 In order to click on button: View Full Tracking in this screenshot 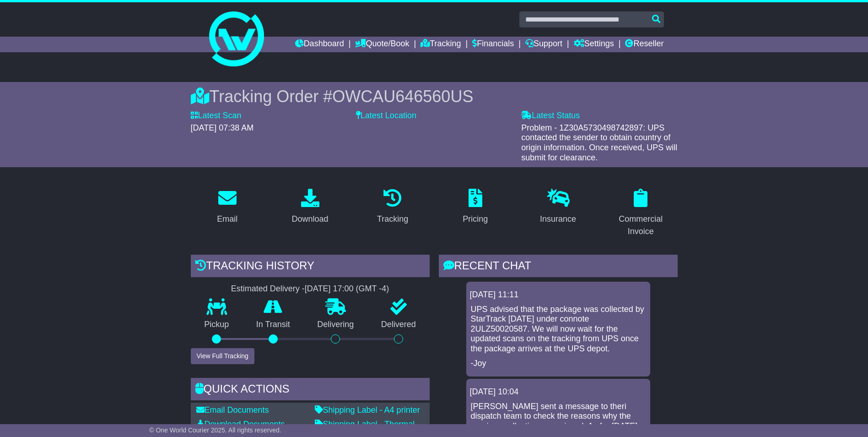, I will do `click(222, 356)`.